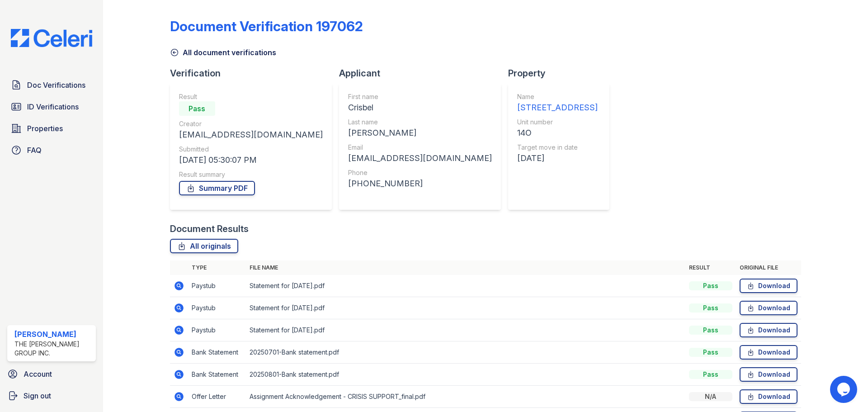 The height and width of the screenshot is (412, 868). Describe the element at coordinates (768, 267) in the screenshot. I see `th: Original file` at that location.